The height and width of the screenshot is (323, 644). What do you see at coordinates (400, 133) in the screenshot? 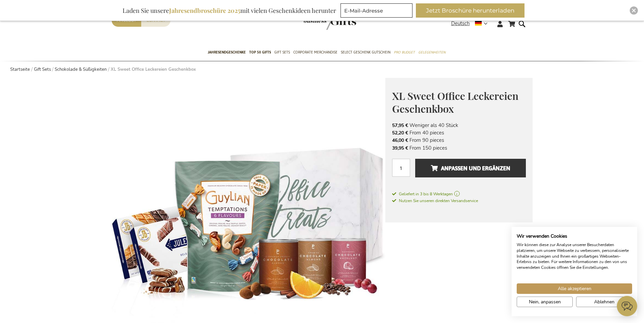
I see `span: 52,20 €` at bounding box center [400, 133].